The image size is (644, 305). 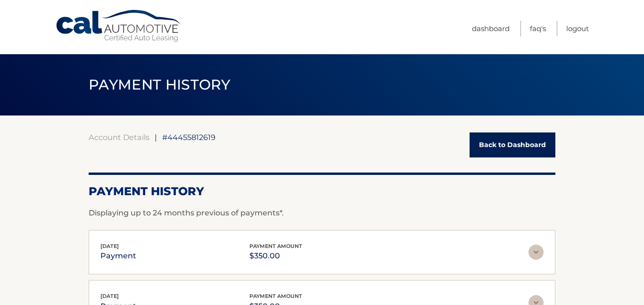 I want to click on a: Dashboard, so click(x=490, y=28).